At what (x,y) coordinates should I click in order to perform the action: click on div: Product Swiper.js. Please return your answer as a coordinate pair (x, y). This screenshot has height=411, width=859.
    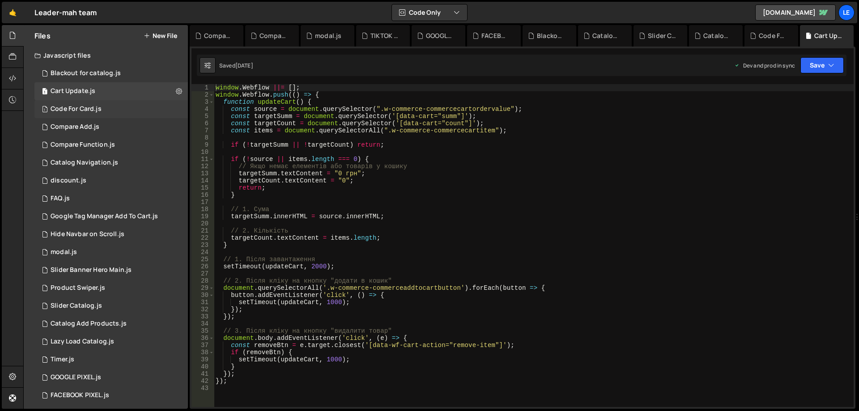
    Looking at the image, I should click on (78, 288).